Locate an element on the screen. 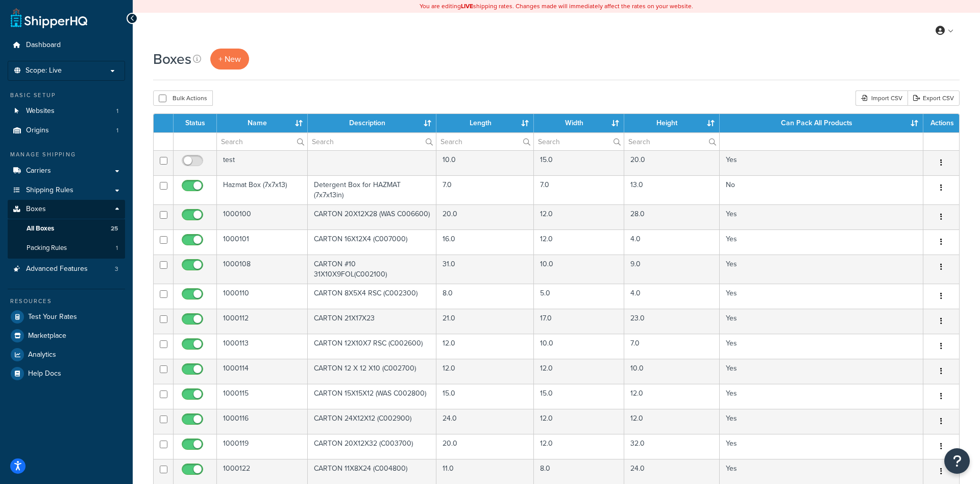 The height and width of the screenshot is (484, 980). li: Analytics is located at coordinates (66, 355).